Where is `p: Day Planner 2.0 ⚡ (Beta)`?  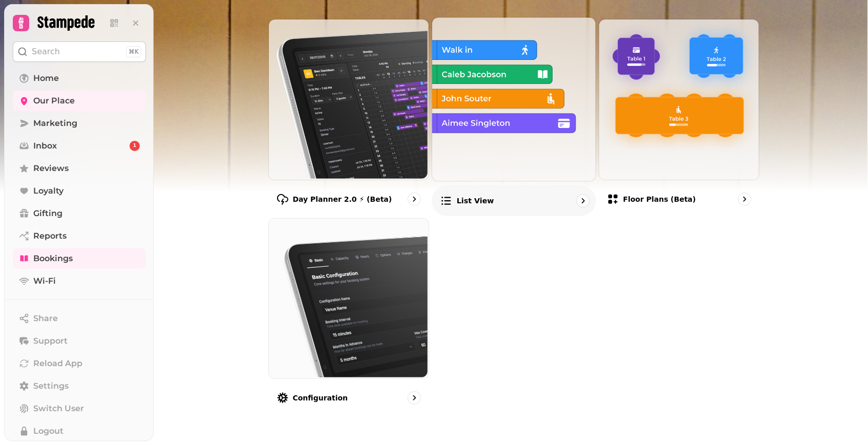
p: Day Planner 2.0 ⚡ (Beta) is located at coordinates (343, 199).